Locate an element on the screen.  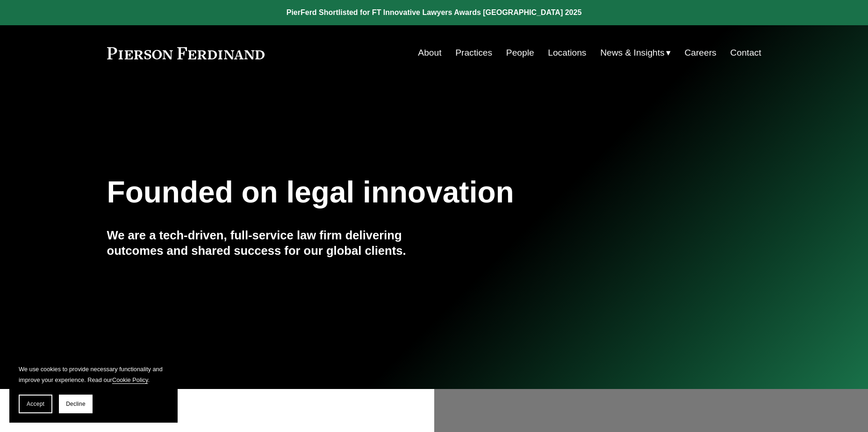
a: folder dropdown is located at coordinates (635, 53).